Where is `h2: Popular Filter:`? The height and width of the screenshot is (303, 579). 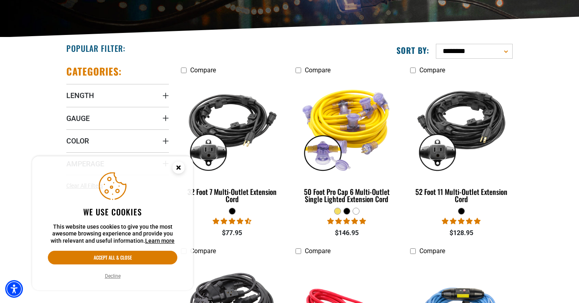
h2: Popular Filter: is located at coordinates (96, 48).